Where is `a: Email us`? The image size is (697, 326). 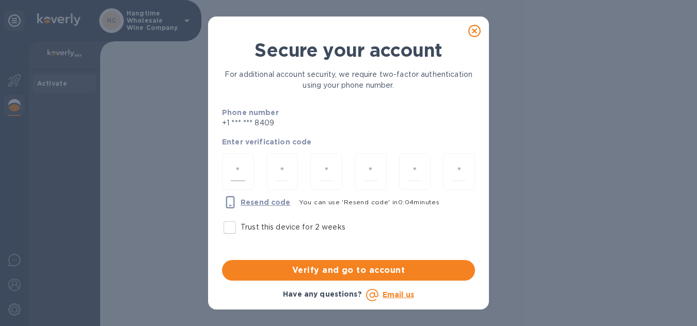 a: Email us is located at coordinates (398, 295).